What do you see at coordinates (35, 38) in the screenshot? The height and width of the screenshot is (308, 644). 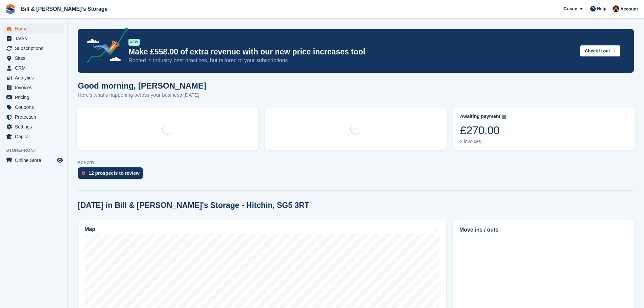 I see `span: Tasks` at bounding box center [35, 38].